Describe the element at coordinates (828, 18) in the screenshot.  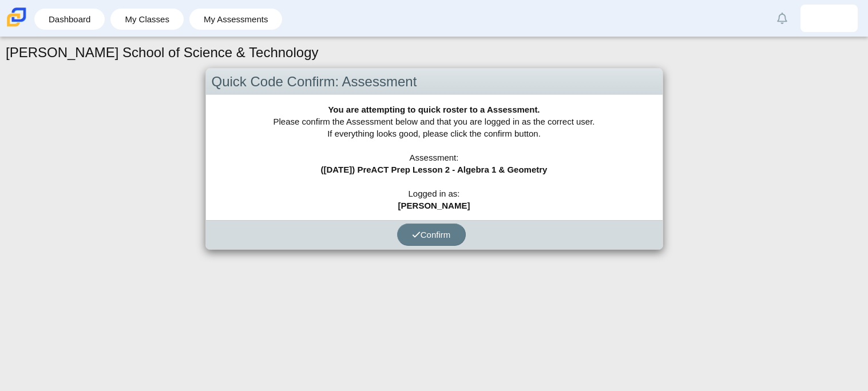
I see `a: melissa.villarreal.LJo4ka` at that location.